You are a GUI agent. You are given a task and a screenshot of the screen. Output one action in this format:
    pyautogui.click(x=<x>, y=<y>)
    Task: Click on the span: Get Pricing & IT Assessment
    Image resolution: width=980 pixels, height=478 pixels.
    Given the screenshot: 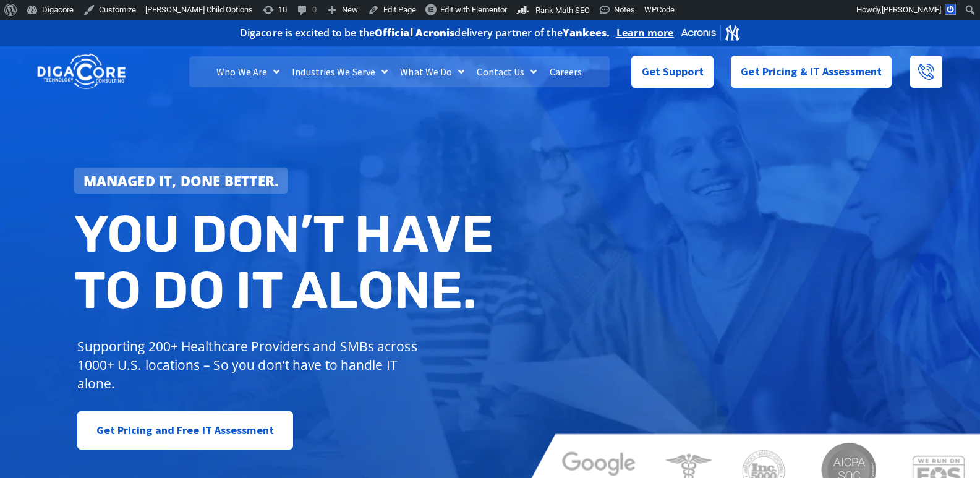 What is the action you would take?
    pyautogui.click(x=811, y=72)
    